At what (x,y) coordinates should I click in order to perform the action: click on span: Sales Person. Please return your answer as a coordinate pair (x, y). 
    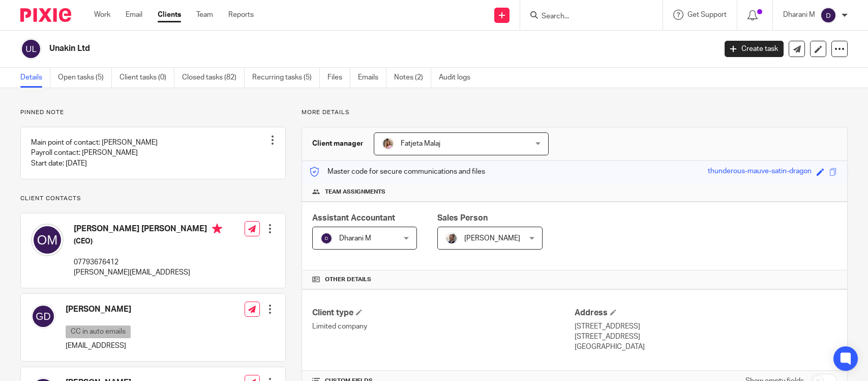
    Looking at the image, I should click on (463, 218).